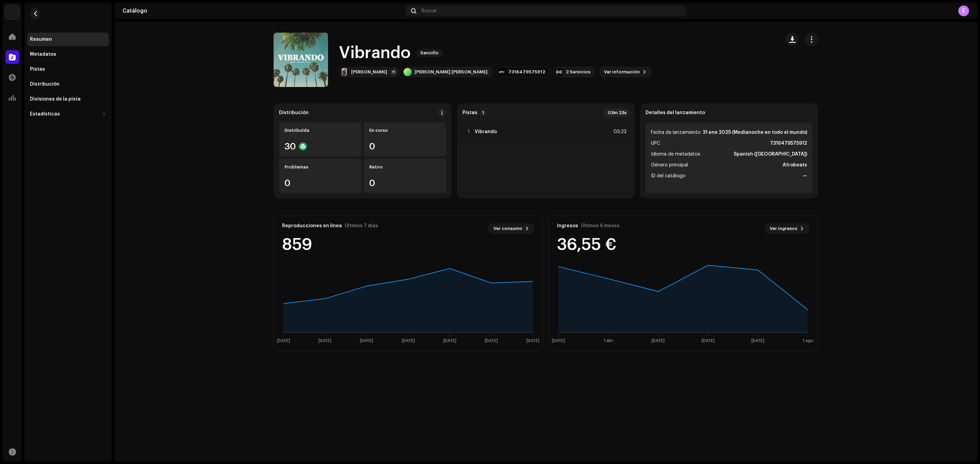 The width and height of the screenshot is (980, 464). What do you see at coordinates (669, 165) in the screenshot?
I see `span: Género principal` at bounding box center [669, 165].